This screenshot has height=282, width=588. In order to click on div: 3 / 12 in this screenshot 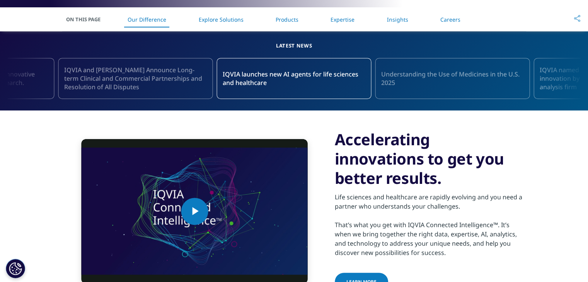, I will do `click(452, 79)`.